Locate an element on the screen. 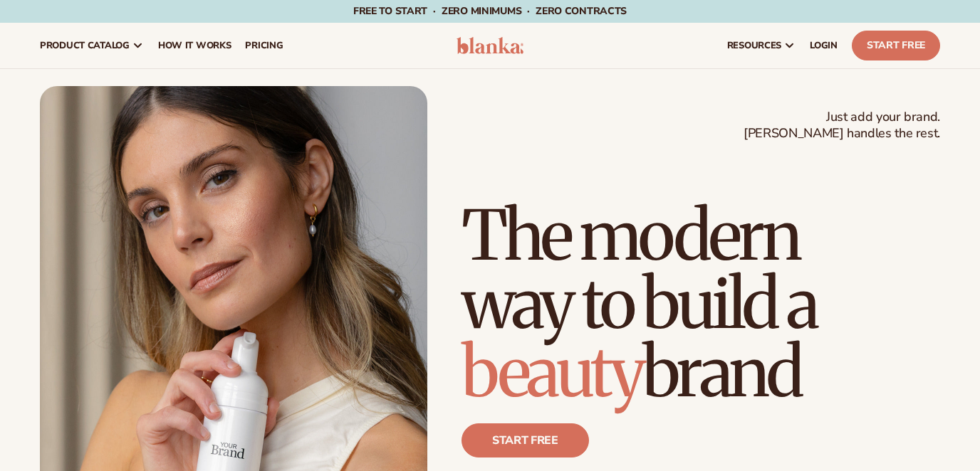 This screenshot has height=471, width=980. a: Start Free is located at coordinates (895, 46).